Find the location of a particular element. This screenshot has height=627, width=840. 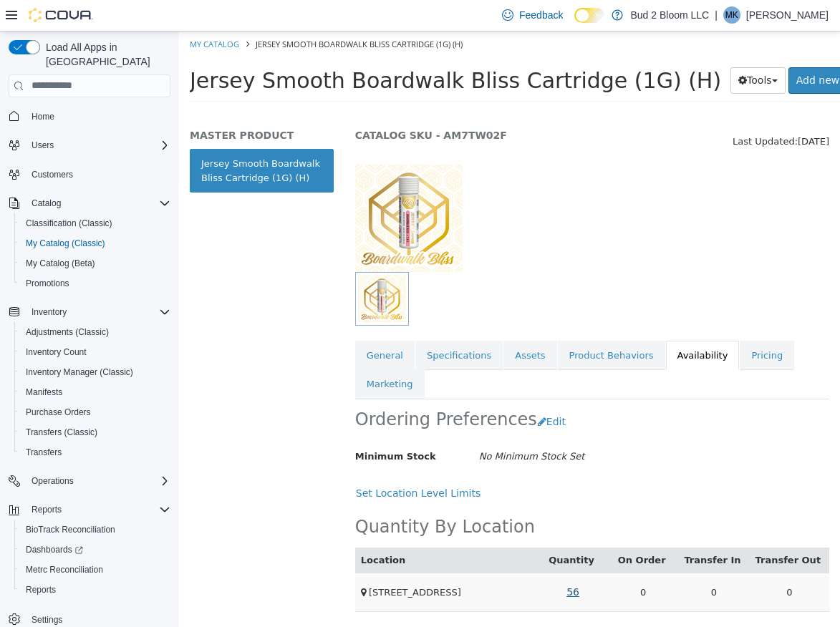

span: Feedback is located at coordinates (541, 15).